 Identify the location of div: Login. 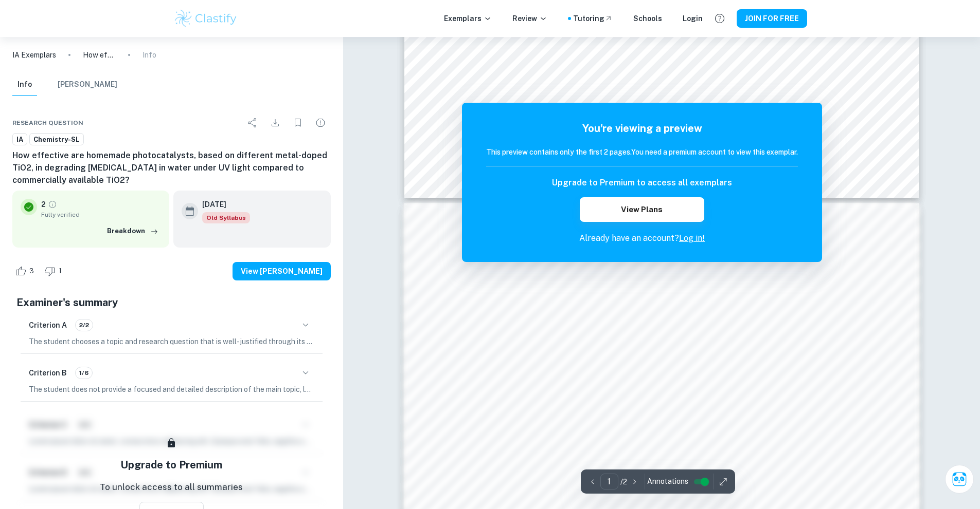
(693, 18).